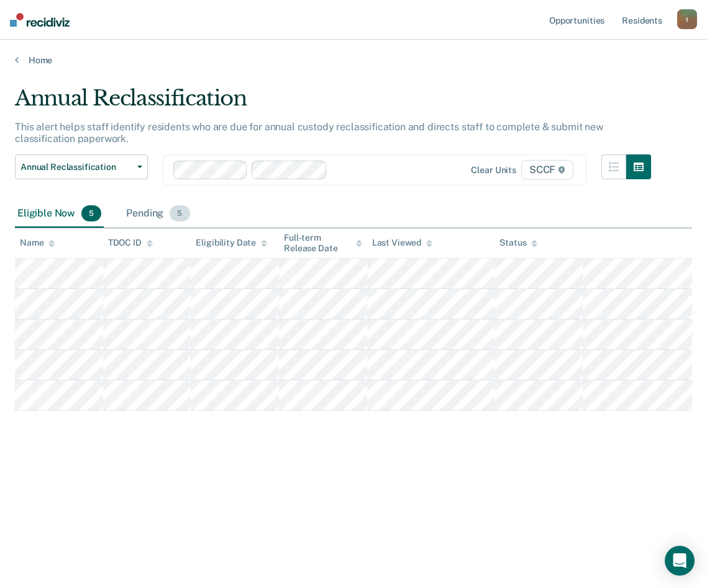  I want to click on button: t, so click(687, 19).